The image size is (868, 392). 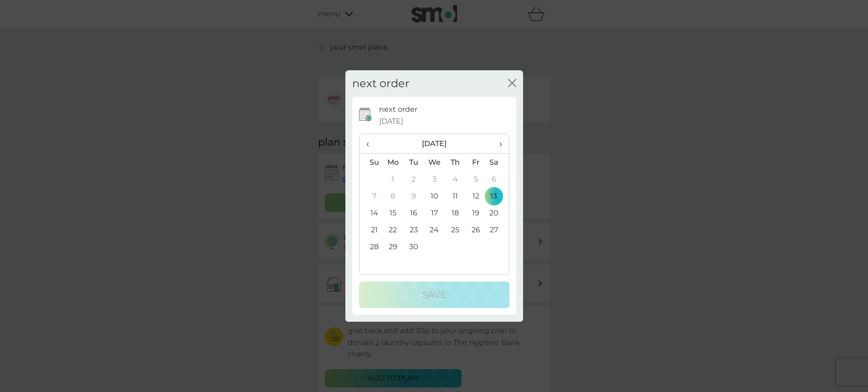 What do you see at coordinates (455, 213) in the screenshot?
I see `td: 18` at bounding box center [455, 213].